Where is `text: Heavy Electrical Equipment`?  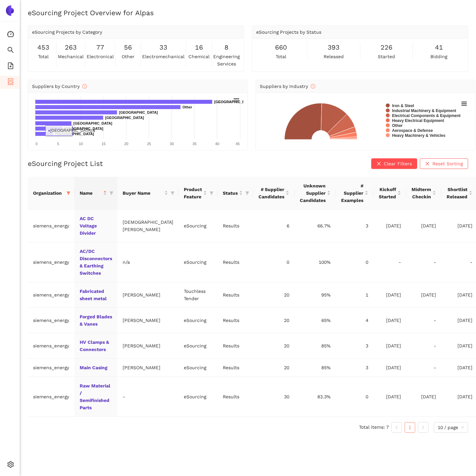 text: Heavy Electrical Equipment is located at coordinates (418, 121).